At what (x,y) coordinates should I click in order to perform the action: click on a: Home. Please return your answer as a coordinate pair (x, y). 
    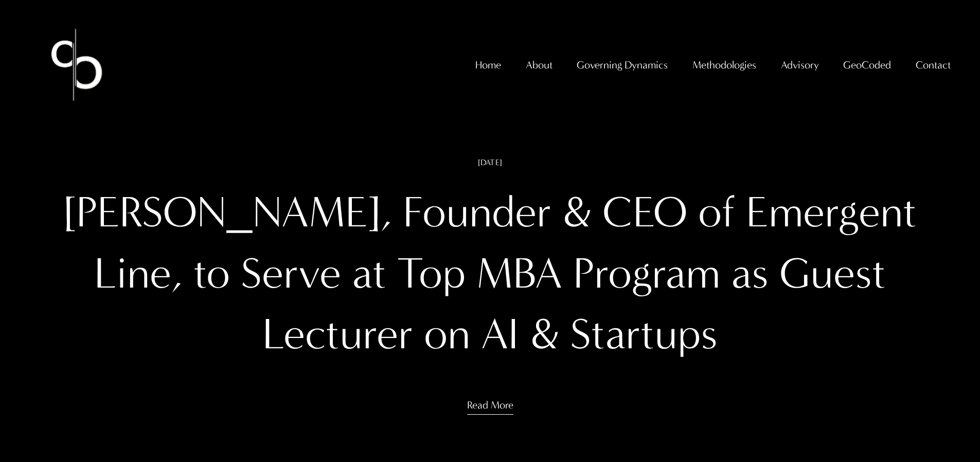
    Looking at the image, I should click on (488, 65).